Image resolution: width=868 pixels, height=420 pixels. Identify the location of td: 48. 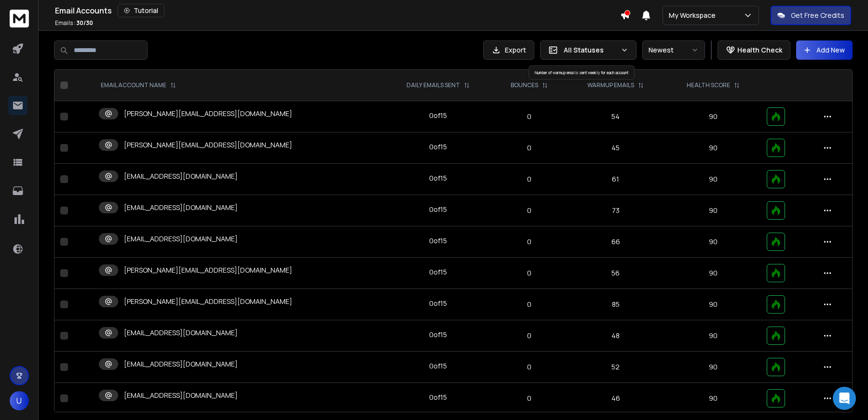
(616, 336).